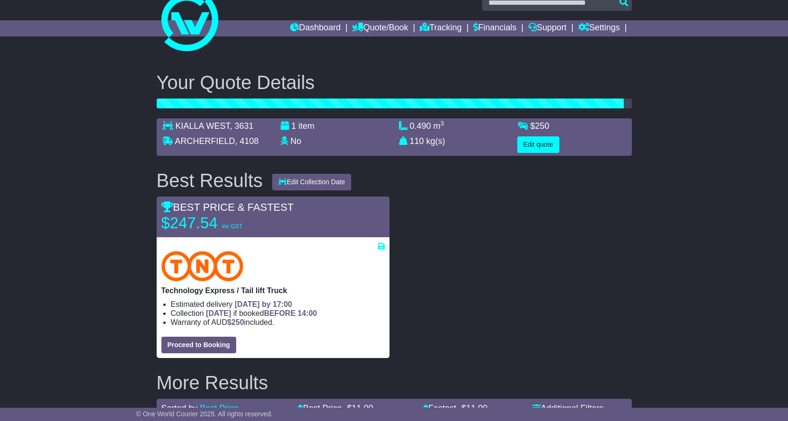  Describe the element at coordinates (307, 313) in the screenshot. I see `span: 14:00` at that location.